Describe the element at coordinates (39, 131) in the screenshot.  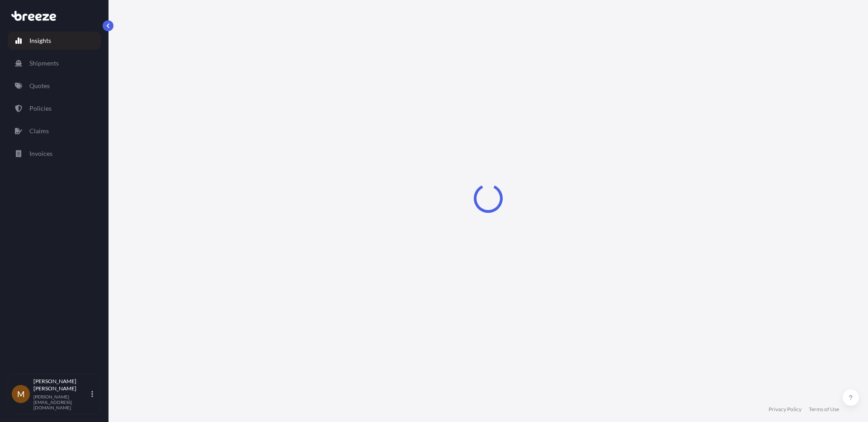
I see `p: Claims` at that location.